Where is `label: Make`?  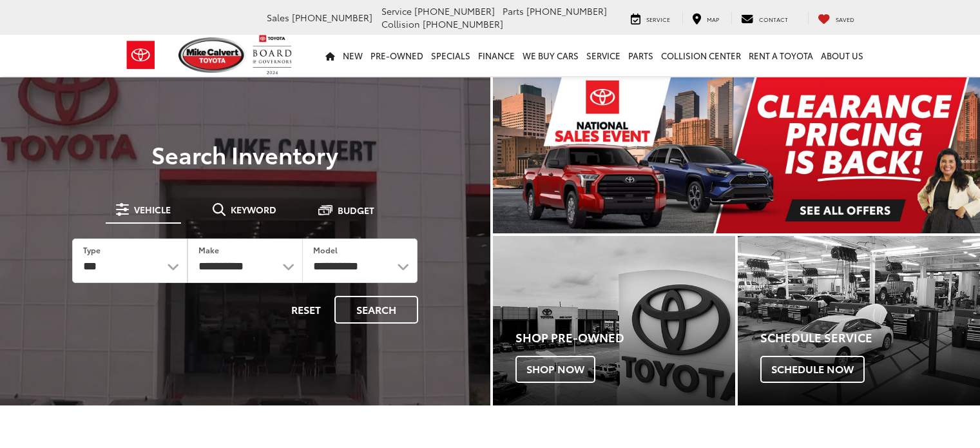
label: Make is located at coordinates (209, 249).